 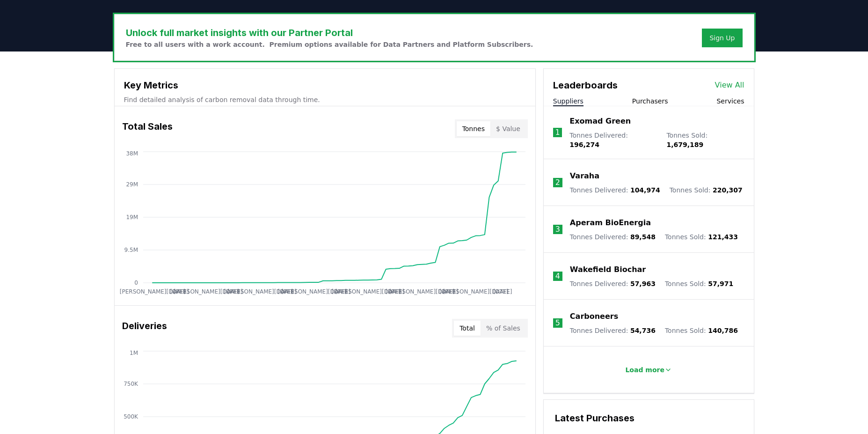 I want to click on p: 4, so click(x=558, y=276).